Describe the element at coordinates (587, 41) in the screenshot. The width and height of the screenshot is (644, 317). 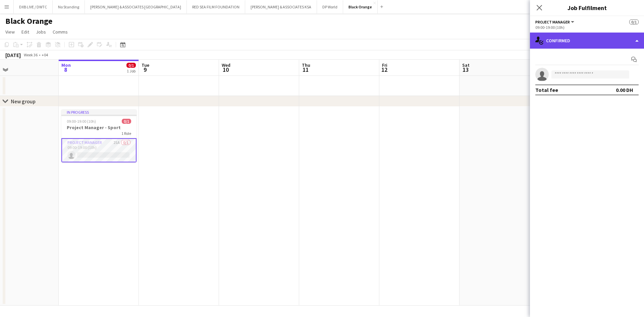
I see `div: Confirmed` at that location.